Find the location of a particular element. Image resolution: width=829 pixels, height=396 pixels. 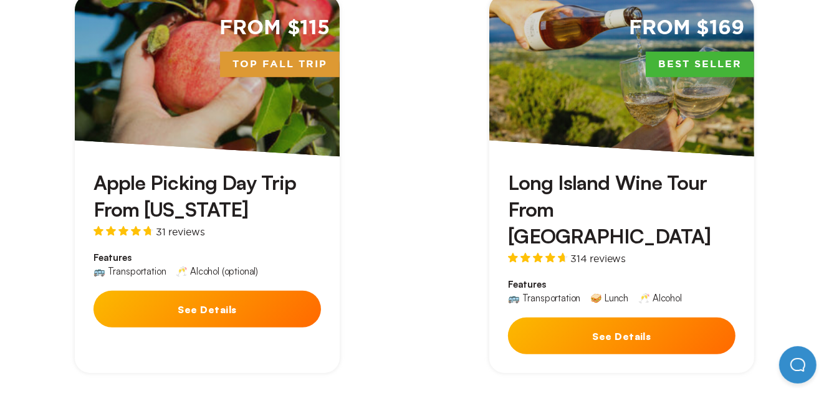

span: From $115 is located at coordinates (274, 28).